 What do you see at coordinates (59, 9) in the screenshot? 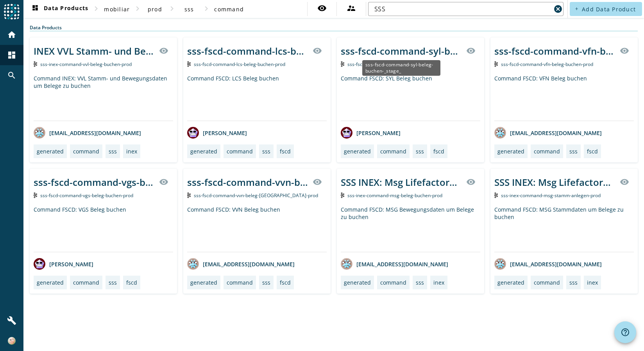
I see `button: Data Products` at bounding box center [59, 9].